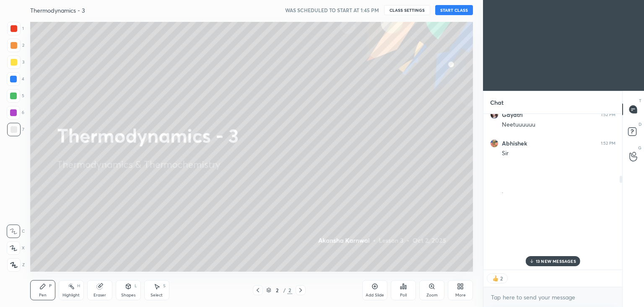 The image size is (644, 307). I want to click on div: 6, so click(16, 113).